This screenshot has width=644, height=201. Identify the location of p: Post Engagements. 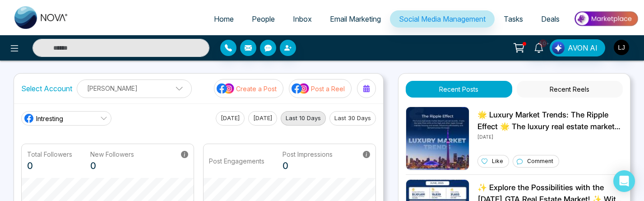
(237, 161).